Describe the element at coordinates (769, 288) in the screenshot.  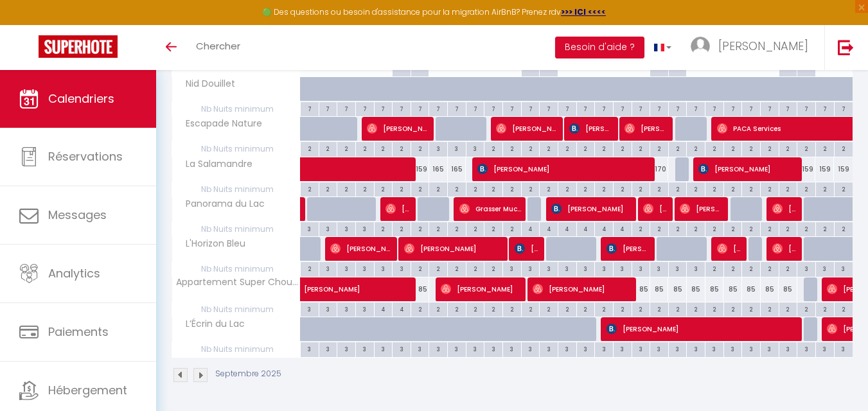
I see `div: 85` at that location.